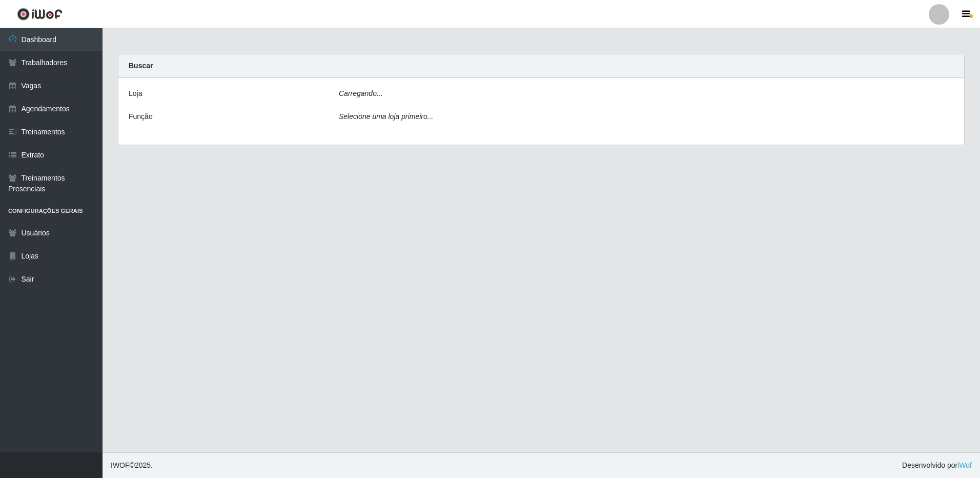 The width and height of the screenshot is (980, 478). What do you see at coordinates (360, 93) in the screenshot?
I see `i: Carregando...` at bounding box center [360, 93].